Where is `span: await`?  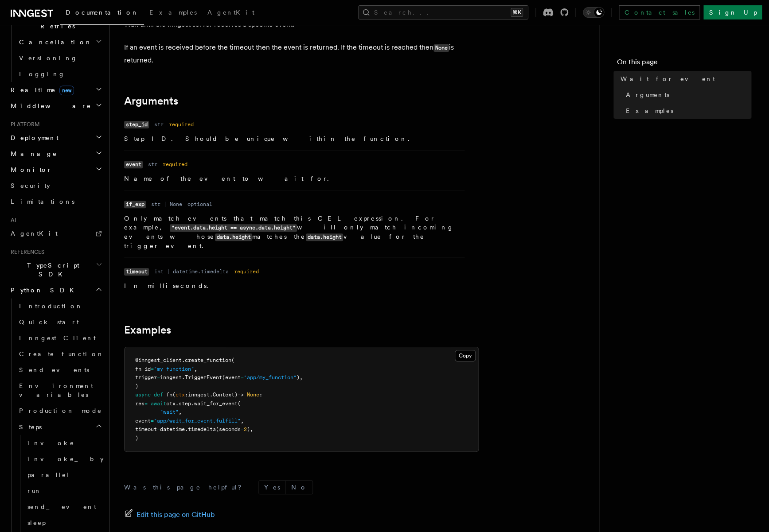 span: await is located at coordinates (158, 404).